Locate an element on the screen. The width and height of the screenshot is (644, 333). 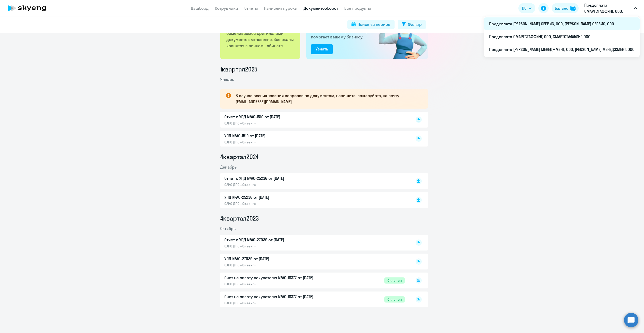
a: Документооборот is located at coordinates (321, 8).